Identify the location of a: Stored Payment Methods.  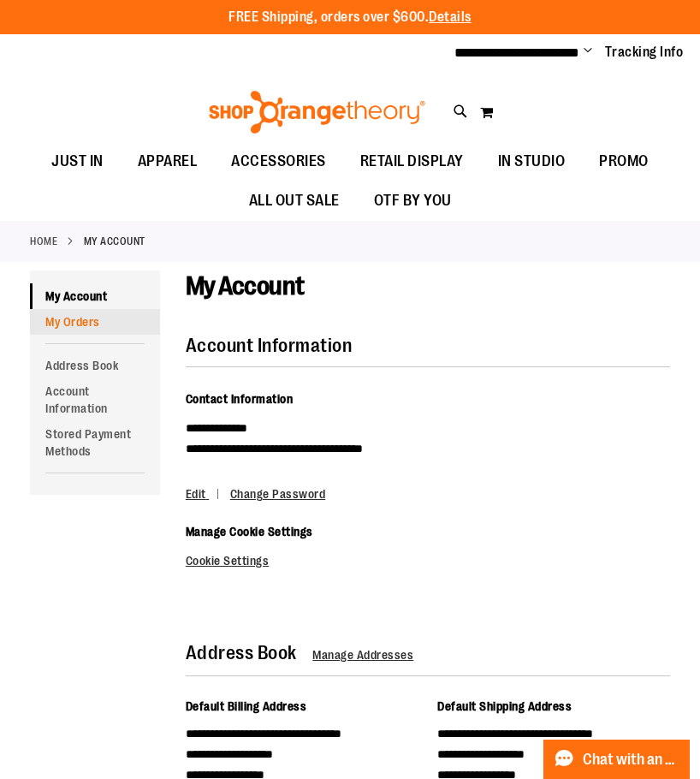
(95, 443).